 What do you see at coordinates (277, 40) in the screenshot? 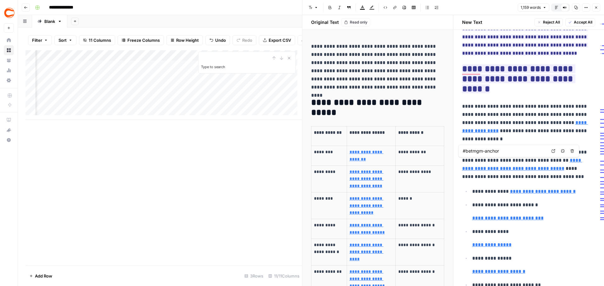
I see `button: Export CSV` at bounding box center [277, 40].